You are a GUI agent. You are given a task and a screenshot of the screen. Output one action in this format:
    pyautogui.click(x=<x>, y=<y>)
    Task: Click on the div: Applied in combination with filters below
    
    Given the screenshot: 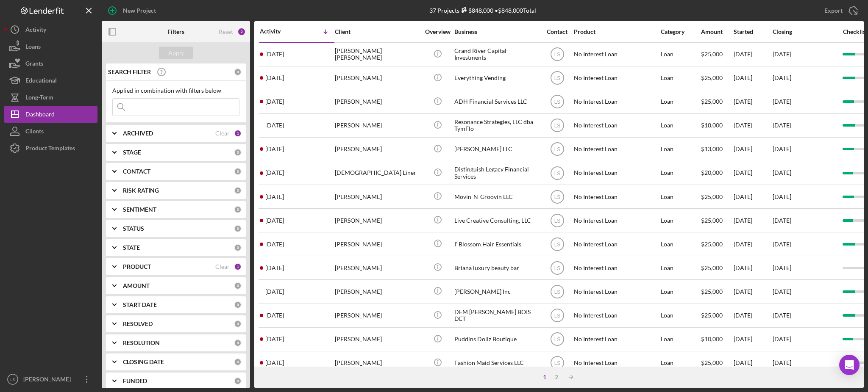 What is the action you would take?
    pyautogui.click(x=176, y=91)
    